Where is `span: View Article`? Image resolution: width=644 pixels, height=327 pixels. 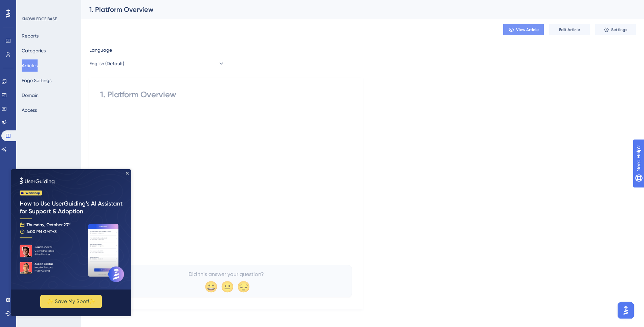 span: View Article is located at coordinates (527, 29).